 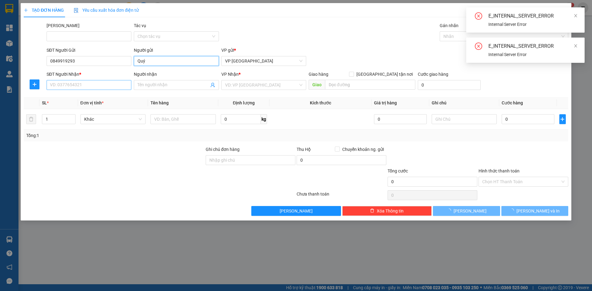 What do you see at coordinates (89, 50) in the screenshot?
I see `div: SĐT Người Gửi` at bounding box center [89, 50].